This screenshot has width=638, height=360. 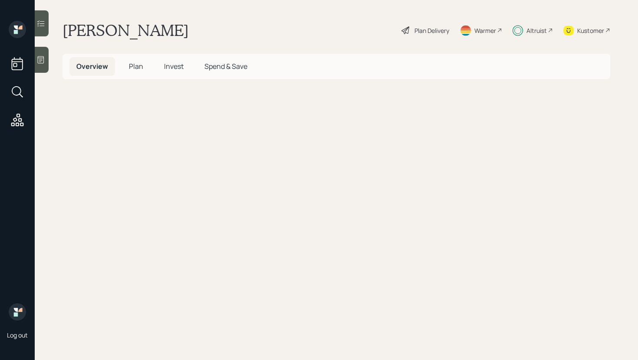 I want to click on span: Spend & Save, so click(x=226, y=66).